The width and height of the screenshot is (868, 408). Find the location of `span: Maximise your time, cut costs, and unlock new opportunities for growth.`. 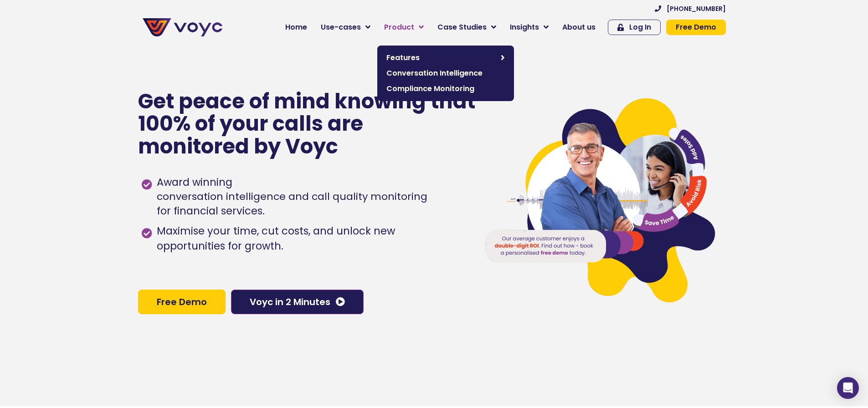

span: Maximise your time, cut costs, and unlock new opportunities for growth. is located at coordinates (310, 239).